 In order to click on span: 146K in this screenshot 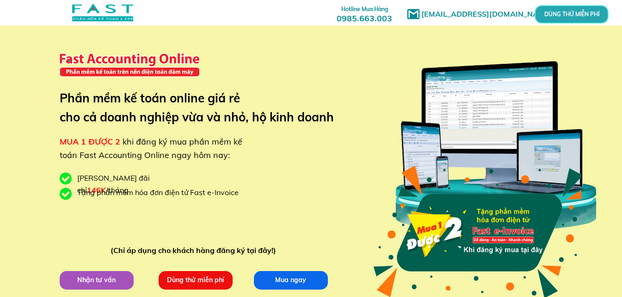, I will do `click(96, 190)`.